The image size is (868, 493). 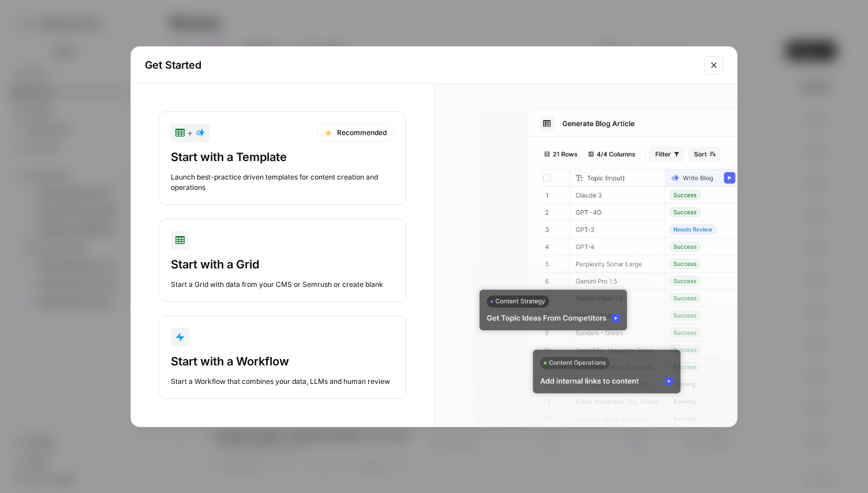 What do you see at coordinates (282, 361) in the screenshot?
I see `div: Start with a Workflow` at bounding box center [282, 361].